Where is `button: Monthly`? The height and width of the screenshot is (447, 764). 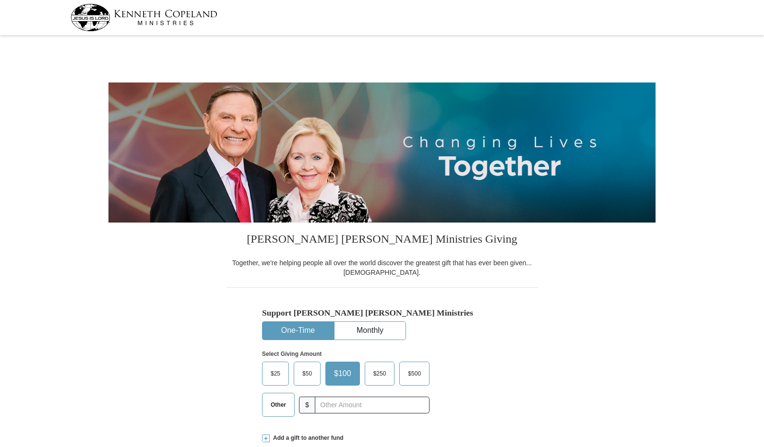
button: Monthly is located at coordinates (370, 331).